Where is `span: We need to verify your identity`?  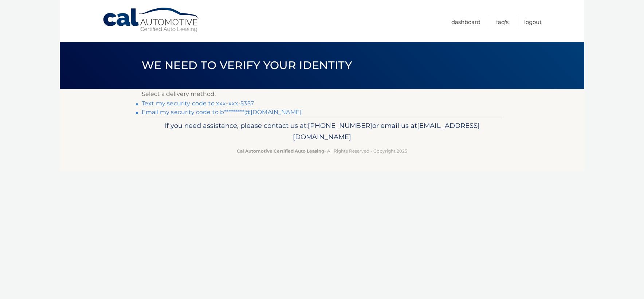
span: We need to verify your identity is located at coordinates (246, 66).